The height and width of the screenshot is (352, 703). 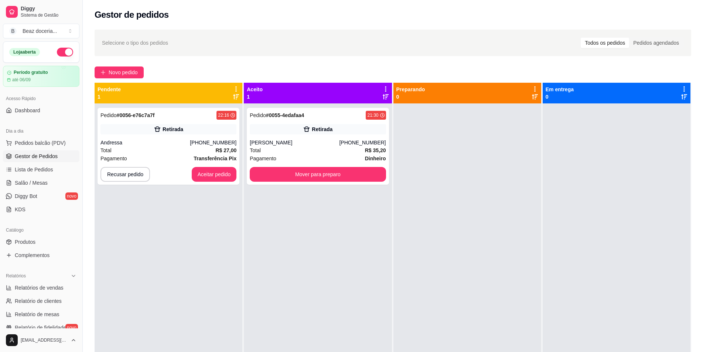 What do you see at coordinates (41, 209) in the screenshot?
I see `a: KDS` at bounding box center [41, 209].